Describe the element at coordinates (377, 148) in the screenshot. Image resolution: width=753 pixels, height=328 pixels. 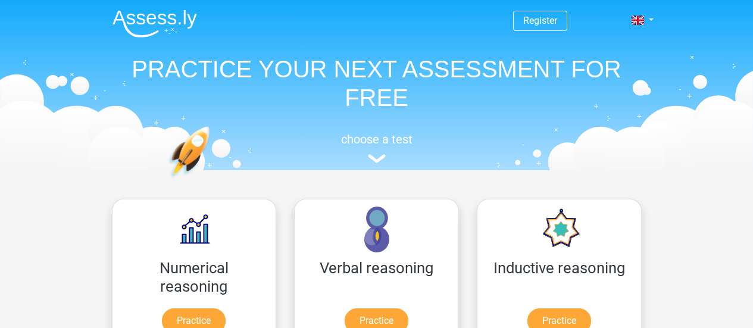
I see `a: choose a test` at that location.